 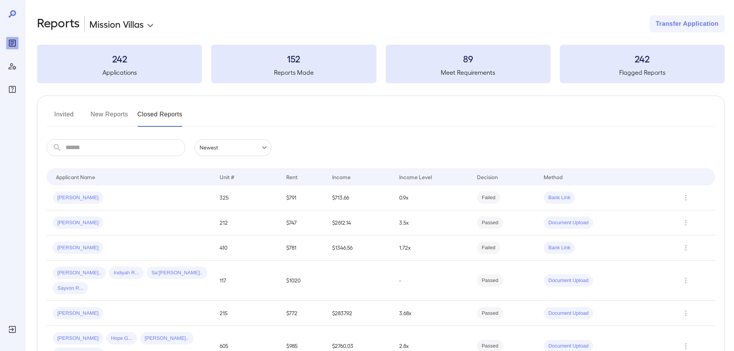 I want to click on span: Sayvon R..., so click(x=70, y=288).